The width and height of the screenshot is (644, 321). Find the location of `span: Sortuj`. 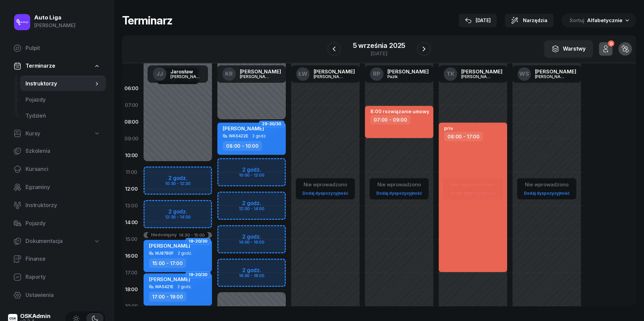

span: Sortuj is located at coordinates (577, 21).